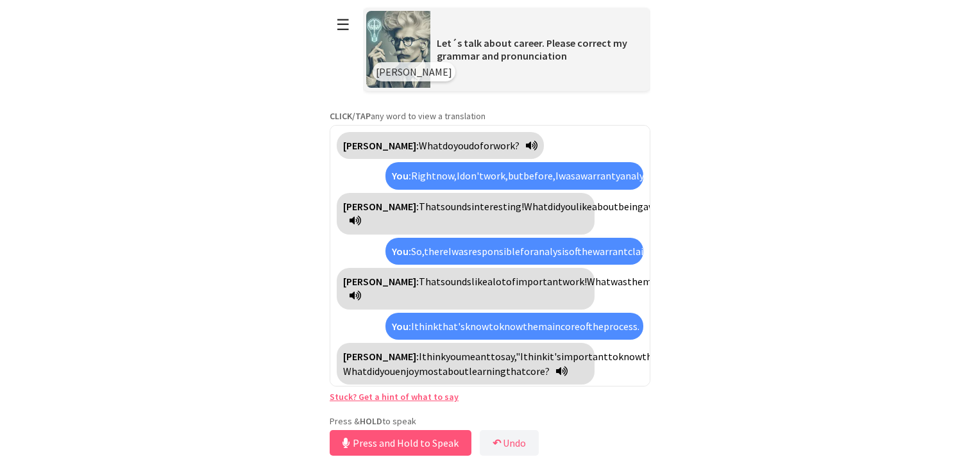 This screenshot has width=980, height=473. Describe the element at coordinates (418, 251) in the screenshot. I see `span: So,` at that location.